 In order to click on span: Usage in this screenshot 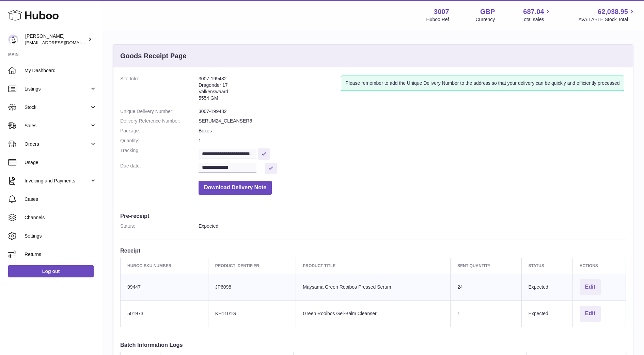, I will do `click(60, 162)`.